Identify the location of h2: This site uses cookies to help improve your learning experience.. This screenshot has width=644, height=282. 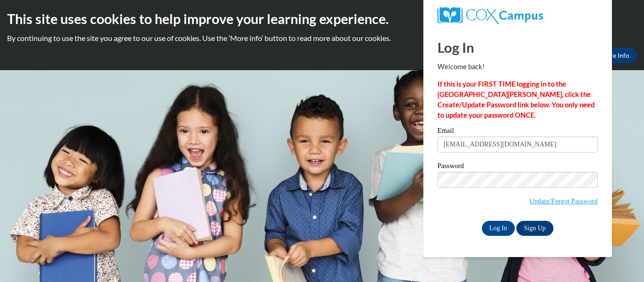
(322, 19).